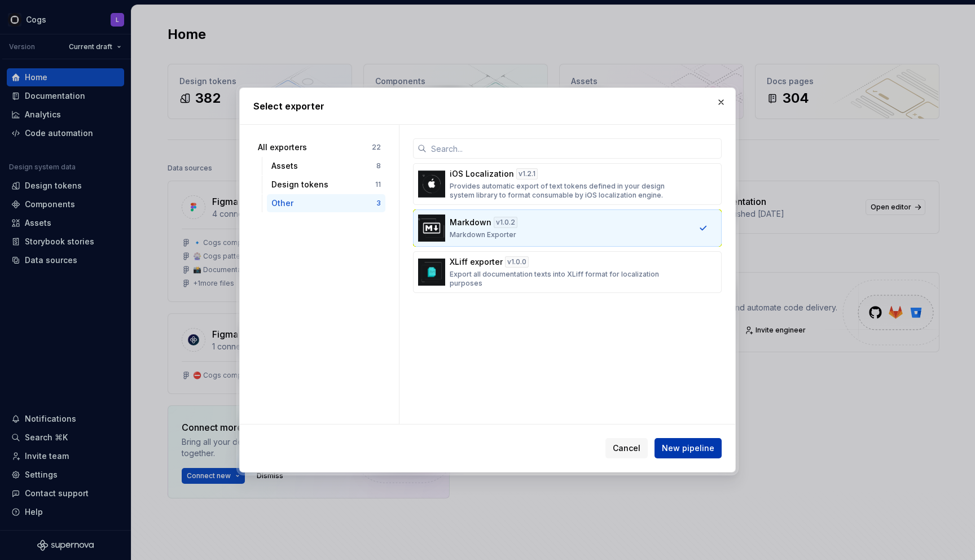  What do you see at coordinates (326, 184) in the screenshot?
I see `button: Design tokens11` at bounding box center [326, 184].